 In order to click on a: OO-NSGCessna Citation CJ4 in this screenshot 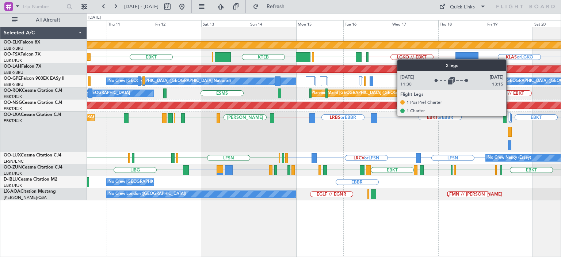, I will do `click(33, 103)`.